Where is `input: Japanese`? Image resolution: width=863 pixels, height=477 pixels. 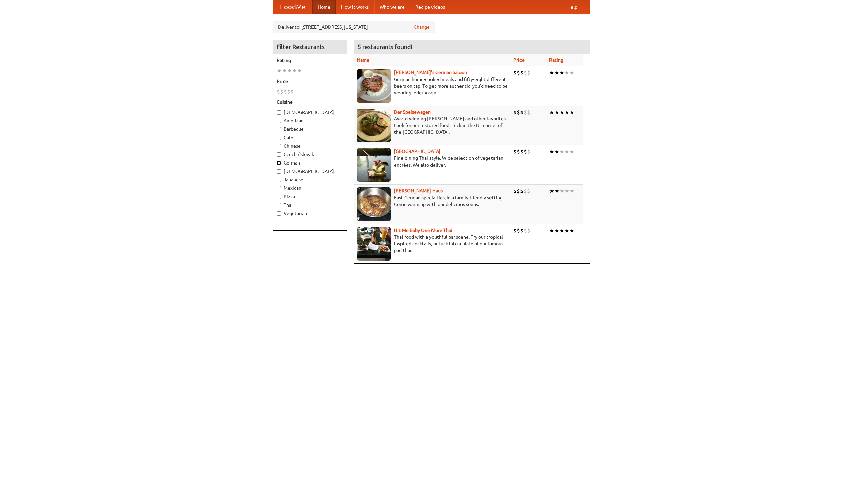 input: Japanese is located at coordinates (279, 180).